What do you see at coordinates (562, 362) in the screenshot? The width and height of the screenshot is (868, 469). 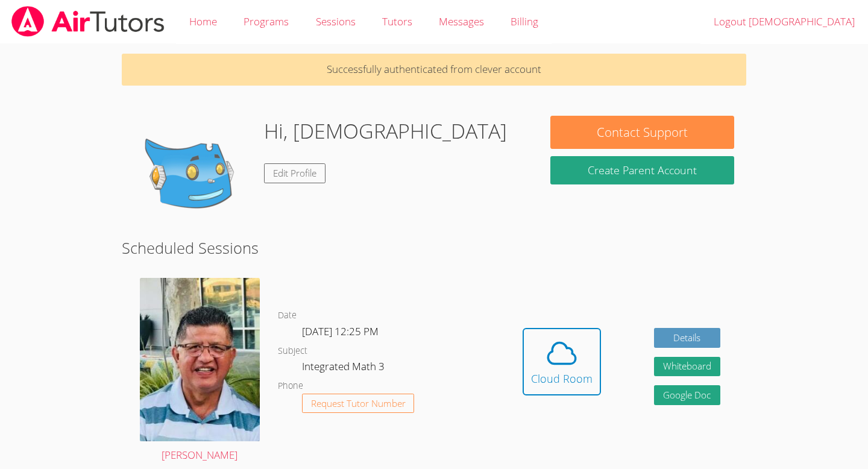 I see `button: Cloud Room` at bounding box center [562, 362].